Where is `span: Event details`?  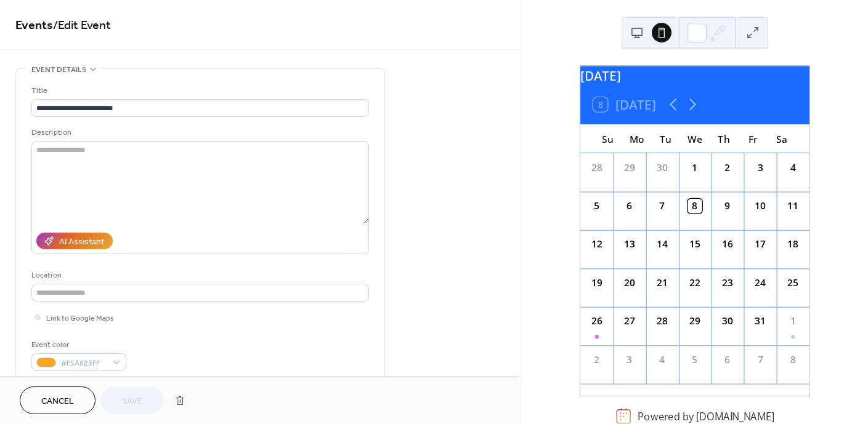
span: Event details is located at coordinates (59, 70).